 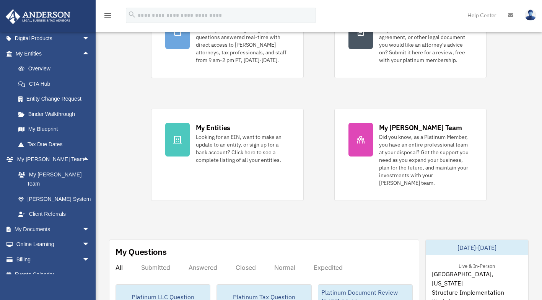 What do you see at coordinates (531, 15) in the screenshot?
I see `img: User Pic` at bounding box center [531, 15].